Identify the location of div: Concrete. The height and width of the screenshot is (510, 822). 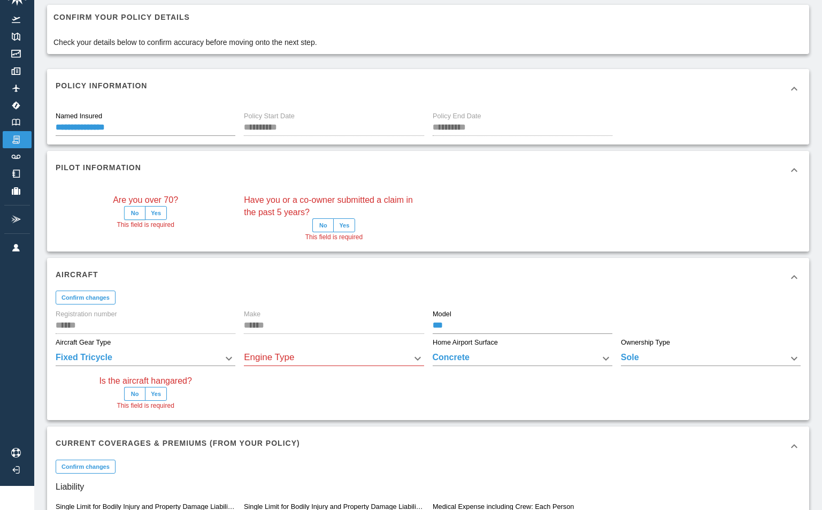
(523, 358).